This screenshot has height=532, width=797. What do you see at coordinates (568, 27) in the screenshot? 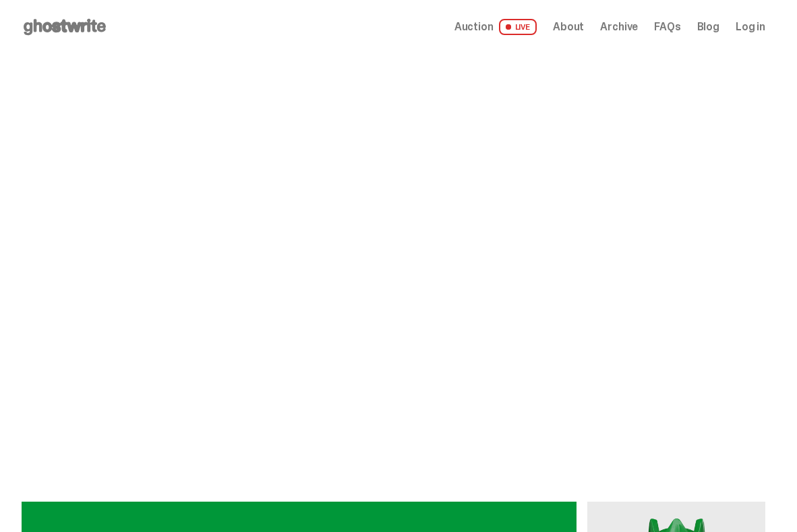
I see `a: About` at bounding box center [568, 27].